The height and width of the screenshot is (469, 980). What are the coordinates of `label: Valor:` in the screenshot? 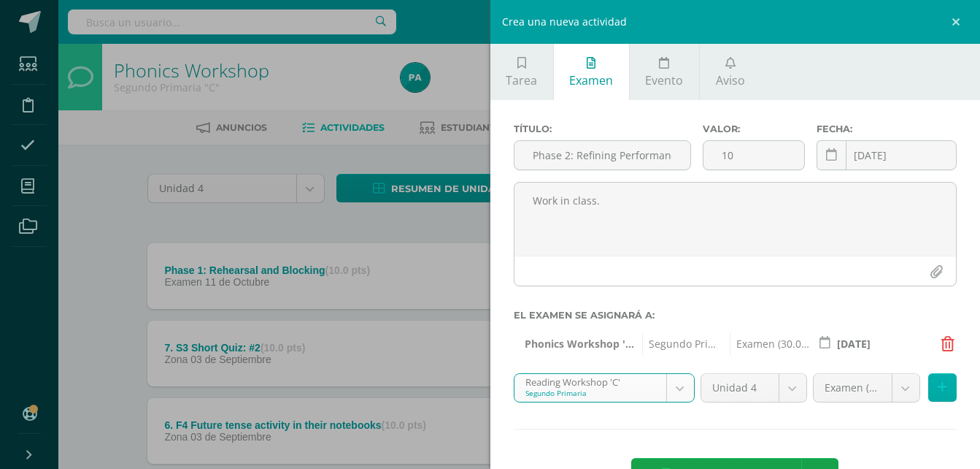 It's located at (754, 129).